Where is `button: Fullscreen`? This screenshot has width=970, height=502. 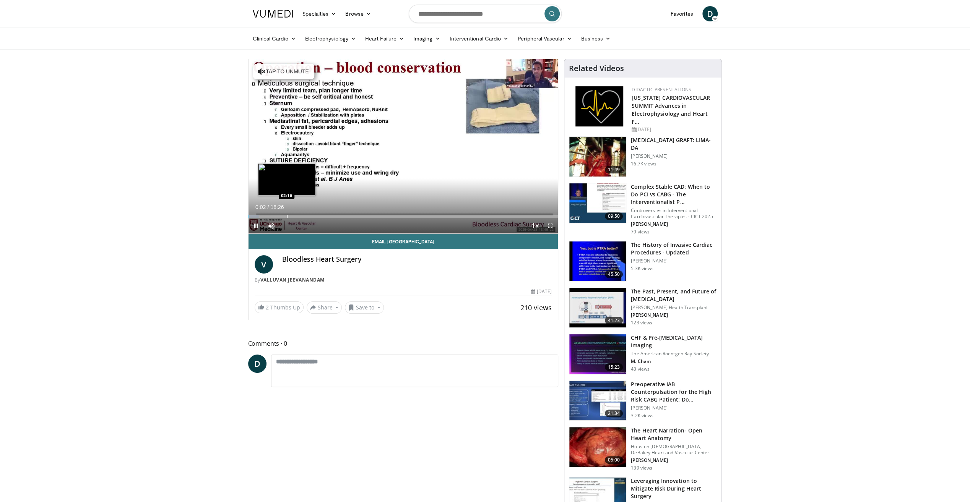 button: Fullscreen is located at coordinates (550, 226).